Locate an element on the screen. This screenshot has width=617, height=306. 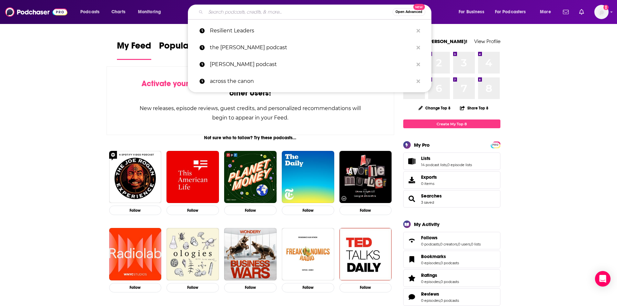
a: 0 creators is located at coordinates (449, 244).